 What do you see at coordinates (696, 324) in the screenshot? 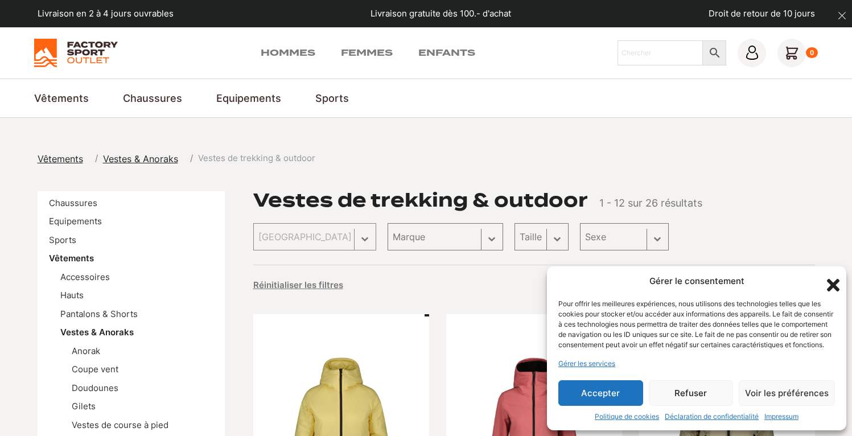
I see `div: Pour offrir les meilleures expériences, nous utilisons des technologies telles que les cookies po...` at bounding box center [696, 324].